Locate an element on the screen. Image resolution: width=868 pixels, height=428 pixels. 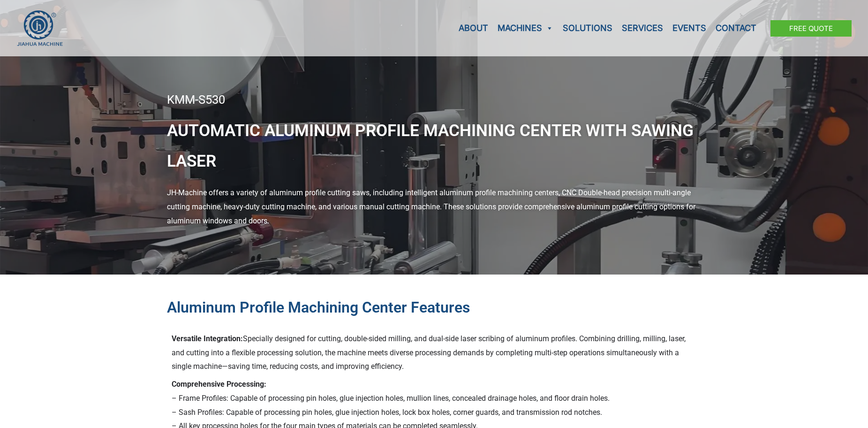
h2: Aluminum Profile Machining Center Features is located at coordinates (434, 308).